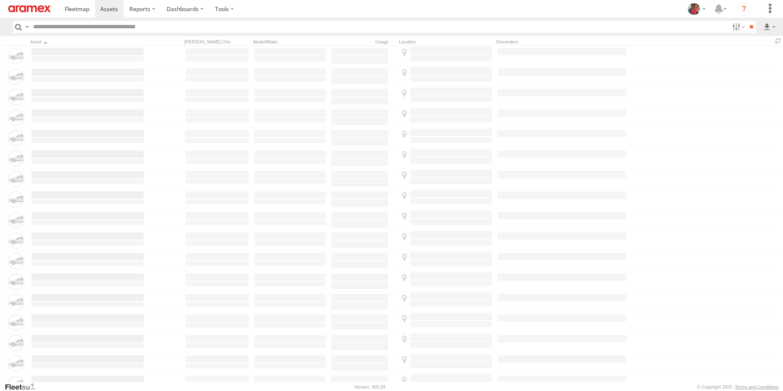 This screenshot has height=391, width=783. I want to click on label: Search Query, so click(27, 27).